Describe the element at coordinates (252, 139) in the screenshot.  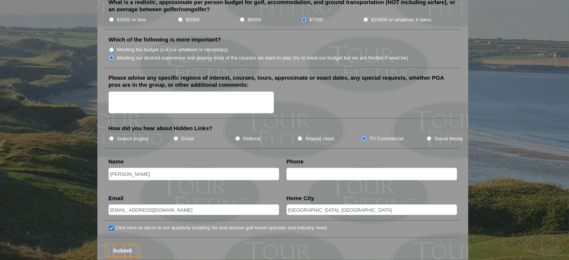
I see `label: Referral` at that location.